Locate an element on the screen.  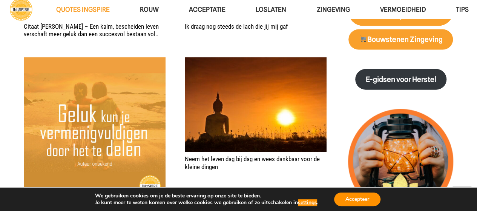
a: Terug naar top is located at coordinates (462, 196).